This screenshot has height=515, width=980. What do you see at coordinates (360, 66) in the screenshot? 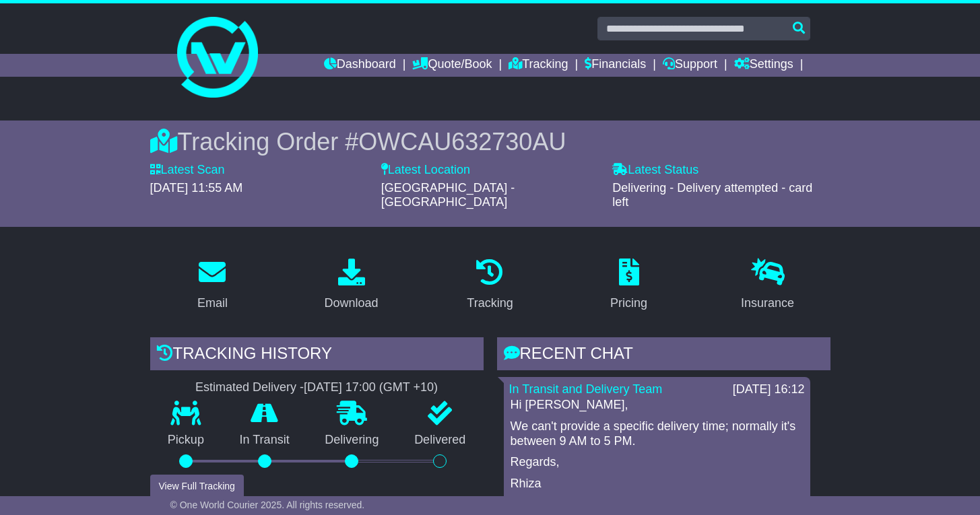
I see `a: Dashboard` at bounding box center [360, 66].